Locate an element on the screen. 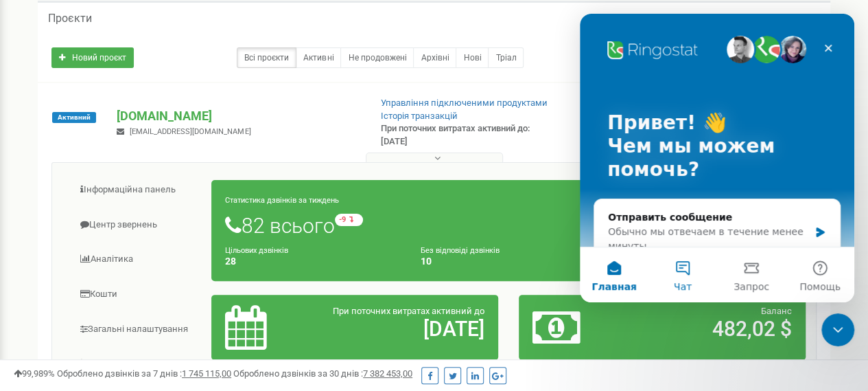  a: Кошти is located at coordinates (137, 294).